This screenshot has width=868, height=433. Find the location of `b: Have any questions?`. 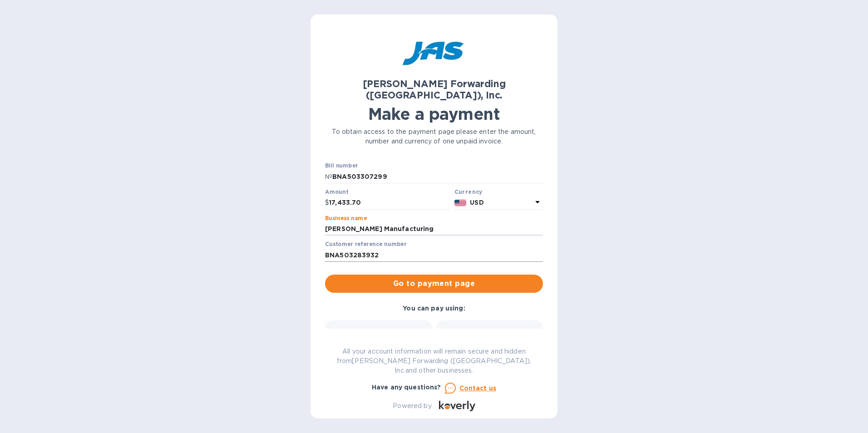

b: Have any questions? is located at coordinates (407, 387).